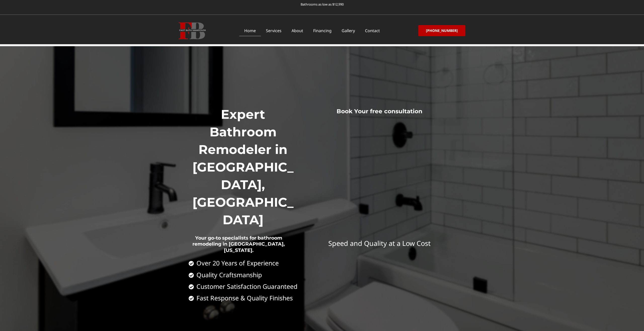 The width and height of the screenshot is (644, 331). Describe the element at coordinates (237, 263) in the screenshot. I see `span: Over 20 Years of Experience` at that location.